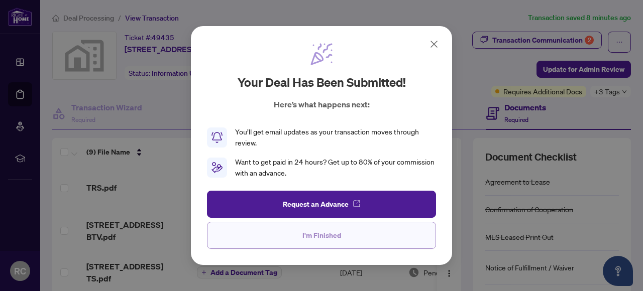  Describe the element at coordinates (315, 204) in the screenshot. I see `span: Request an Advance` at that location.